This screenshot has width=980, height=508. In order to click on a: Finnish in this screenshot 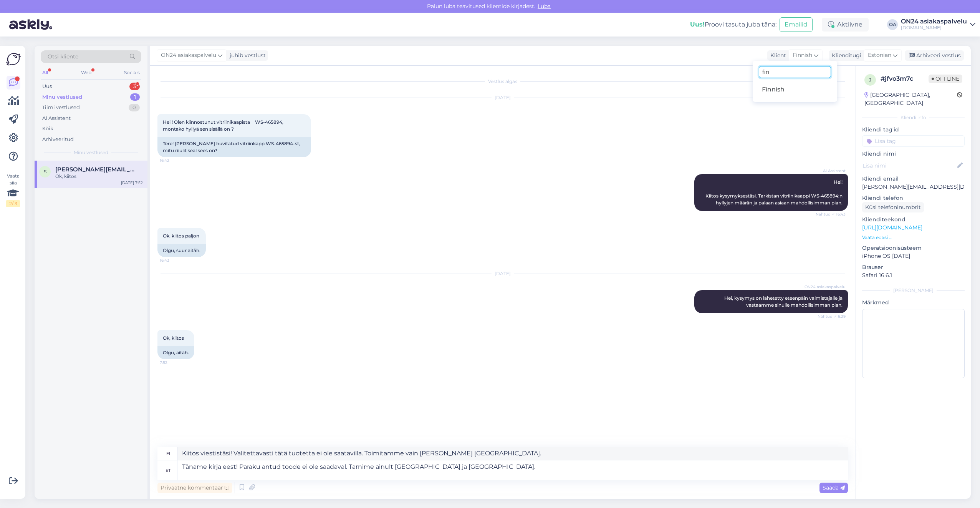, I will do `click(795, 89)`.